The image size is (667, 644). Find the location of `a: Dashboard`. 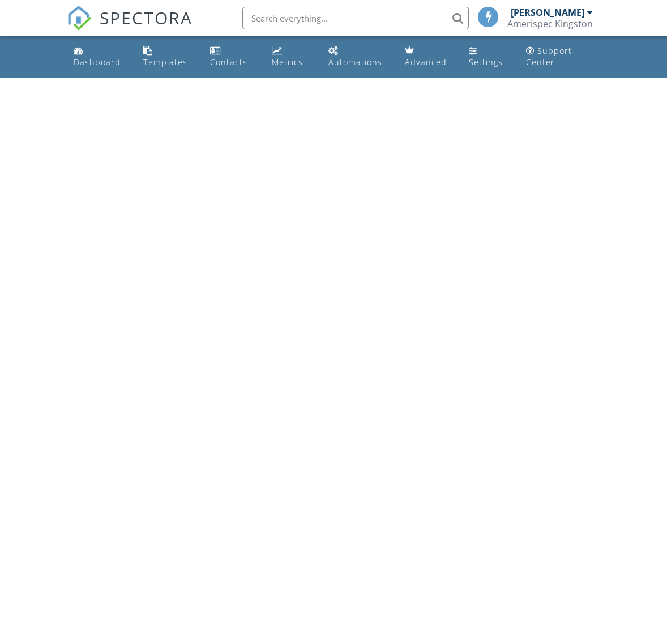

a: Dashboard is located at coordinates (99, 57).